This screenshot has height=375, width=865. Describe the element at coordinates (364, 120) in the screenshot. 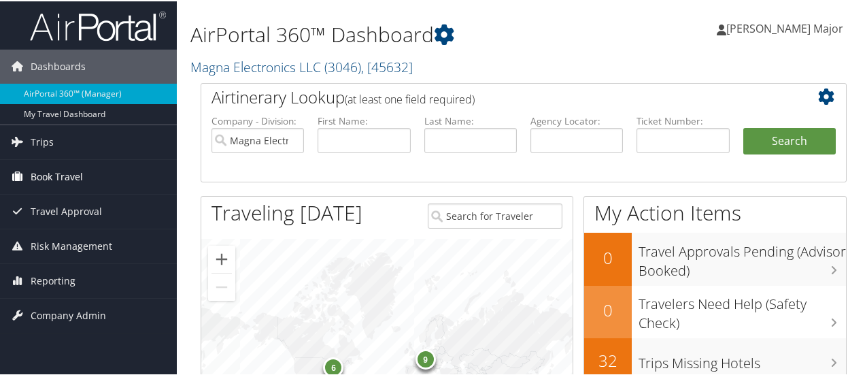

I see `label: First Name:` at that location.